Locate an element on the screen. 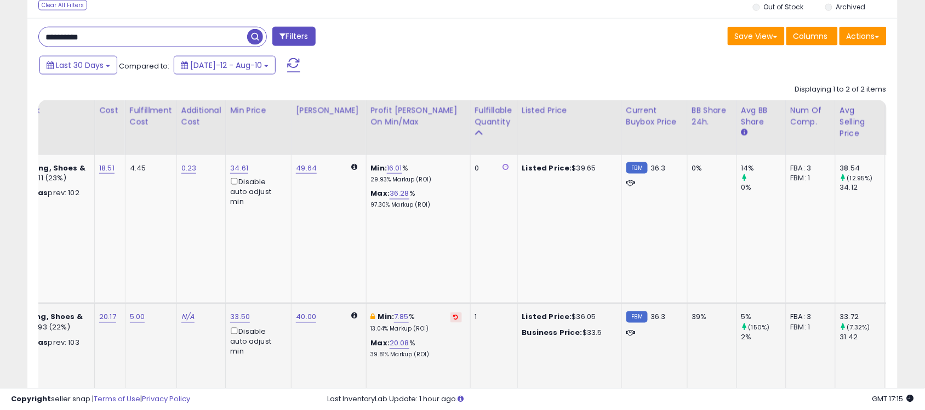 The height and width of the screenshot is (410, 925). div: Displaying 1 to 2 of 2 items is located at coordinates (840, 89).